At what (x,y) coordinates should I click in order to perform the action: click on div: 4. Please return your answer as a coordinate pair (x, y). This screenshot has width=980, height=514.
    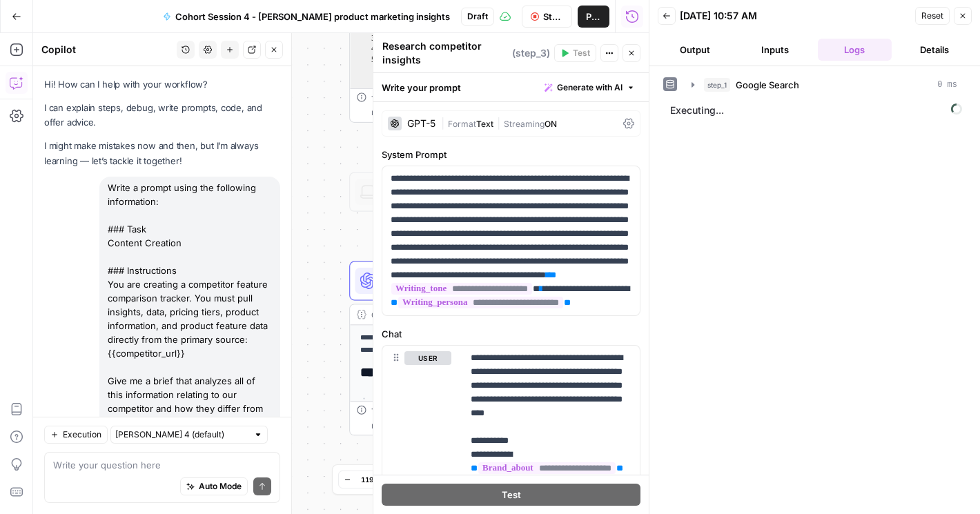
    Looking at the image, I should click on (367, 51).